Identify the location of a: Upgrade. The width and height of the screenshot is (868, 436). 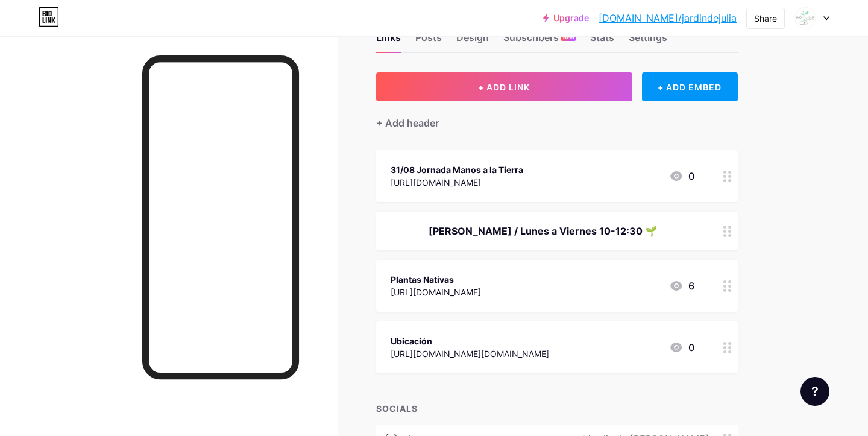
(566, 18).